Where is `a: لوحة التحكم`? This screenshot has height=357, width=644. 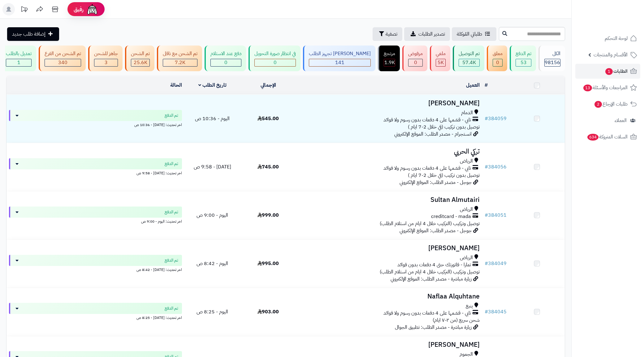 a: لوحة التحكم is located at coordinates (608, 38).